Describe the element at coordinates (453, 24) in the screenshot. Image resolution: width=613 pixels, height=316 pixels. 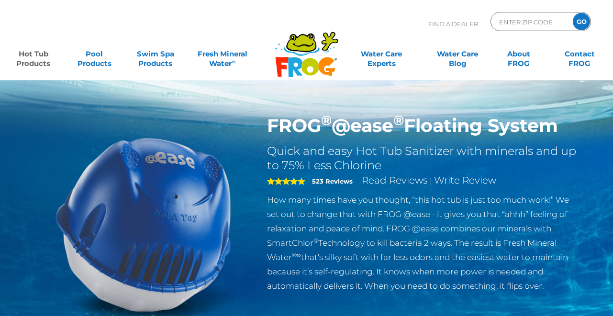
I see `p: Find A Dealer` at that location.